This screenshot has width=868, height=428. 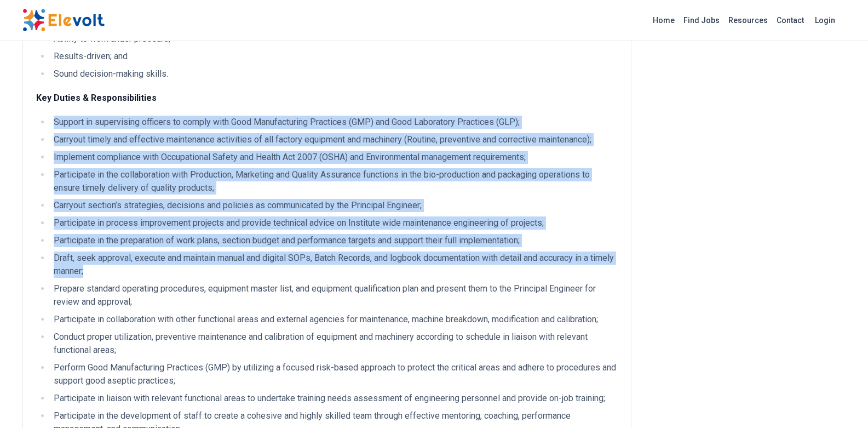 I want to click on a: Resources, so click(x=748, y=20).